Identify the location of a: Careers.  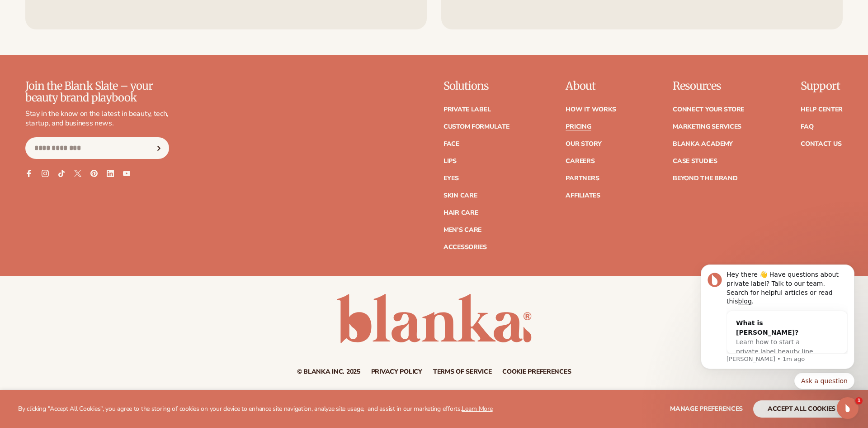
(580, 161).